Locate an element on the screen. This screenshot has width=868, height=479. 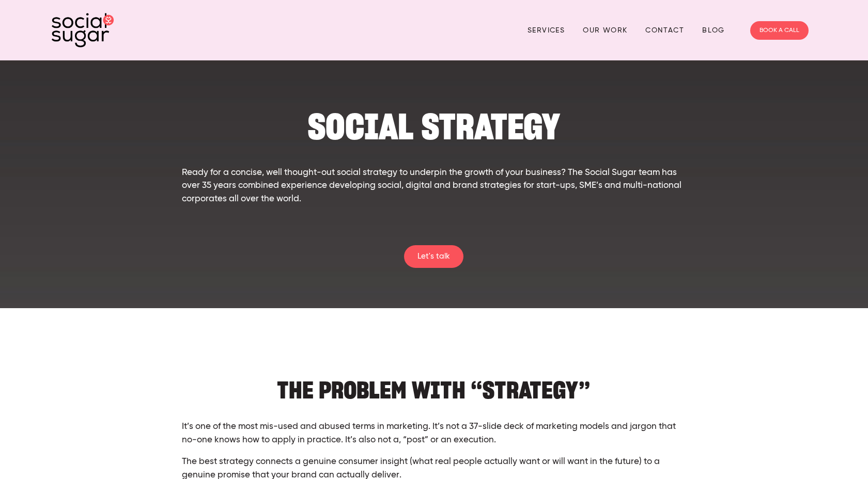
a: Let's talk is located at coordinates (433, 257).